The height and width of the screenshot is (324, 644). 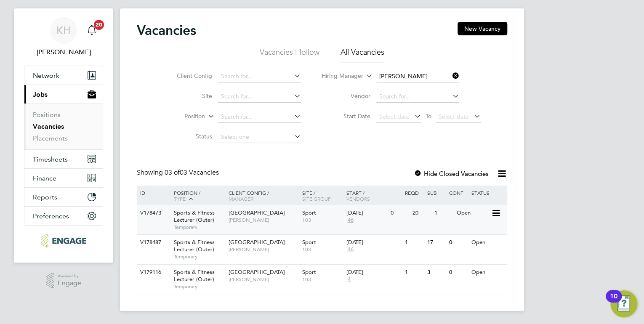 What do you see at coordinates (436, 243) in the screenshot?
I see `div: 17` at bounding box center [436, 243].